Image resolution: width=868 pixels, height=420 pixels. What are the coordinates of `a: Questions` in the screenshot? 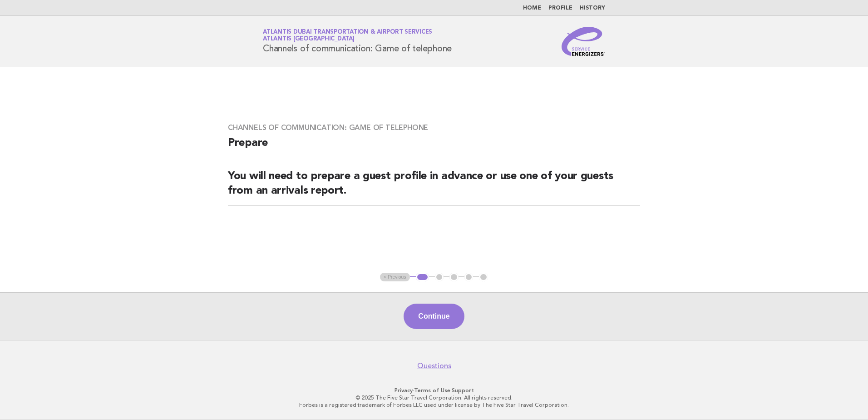 It's located at (434, 366).